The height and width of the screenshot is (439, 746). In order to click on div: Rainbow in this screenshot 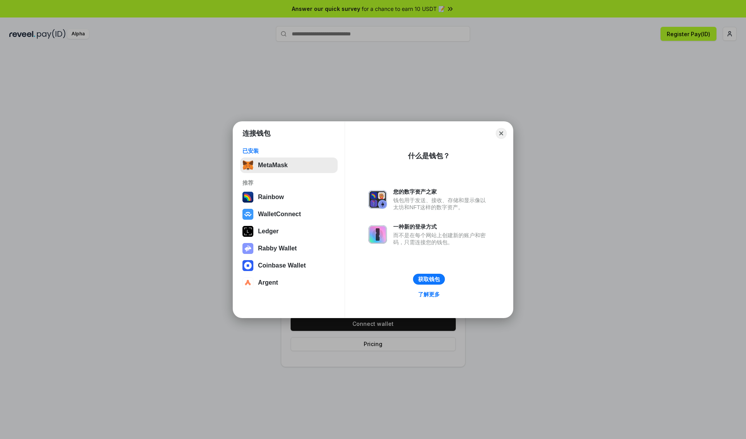, I will do `click(271, 197)`.